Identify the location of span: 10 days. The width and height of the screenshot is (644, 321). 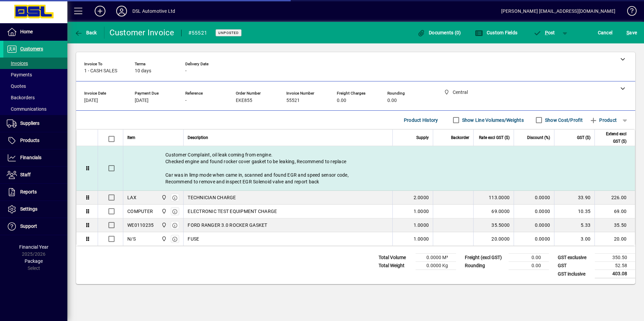
(143, 71).